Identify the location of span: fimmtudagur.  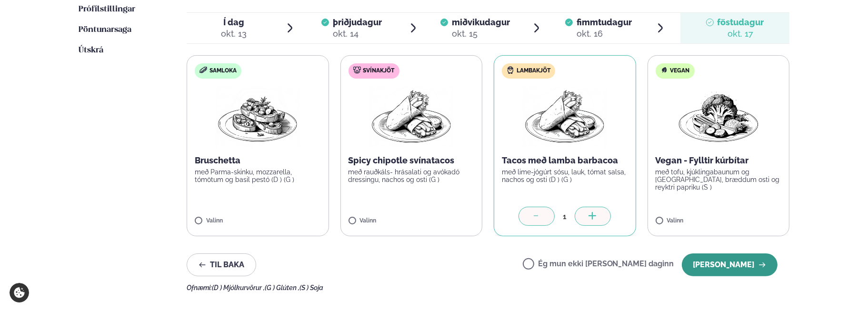
(605, 22).